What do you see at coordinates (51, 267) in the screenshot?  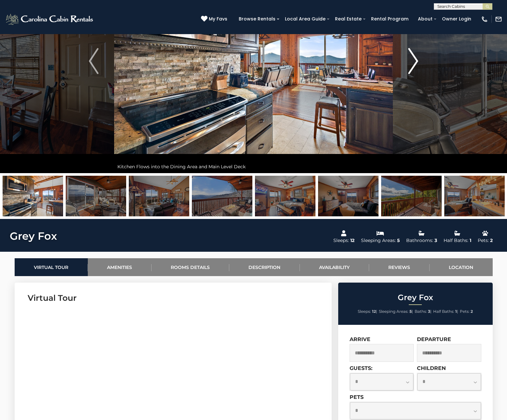 I see `a: Virtual Tour` at bounding box center [51, 267].